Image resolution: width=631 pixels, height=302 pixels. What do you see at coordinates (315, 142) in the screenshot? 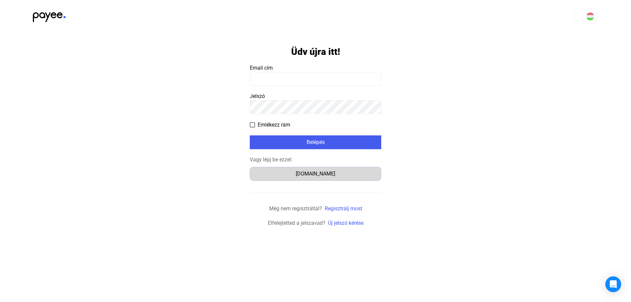
I see `div: Belépés` at bounding box center [315, 142].